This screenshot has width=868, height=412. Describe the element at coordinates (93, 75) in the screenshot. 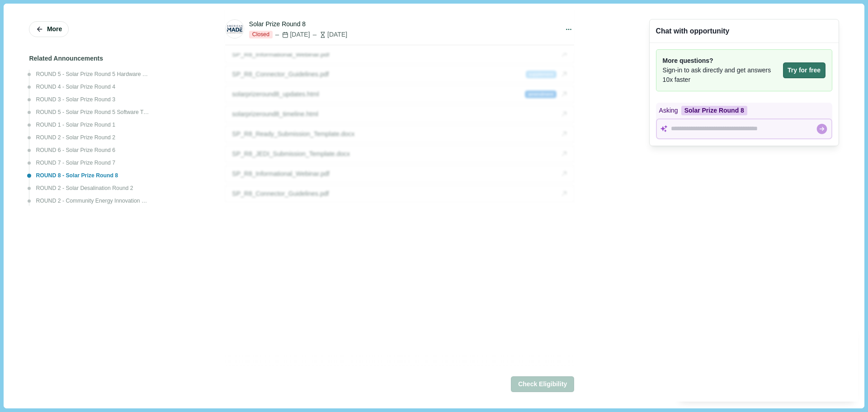

I see `div: ROUND 5 - Solar Prize Round 5 Hardware Track` at that location.